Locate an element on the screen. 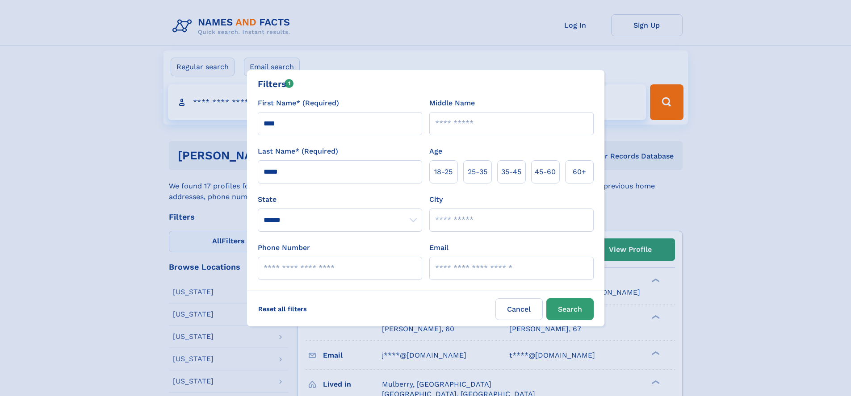  label: City is located at coordinates (436, 200).